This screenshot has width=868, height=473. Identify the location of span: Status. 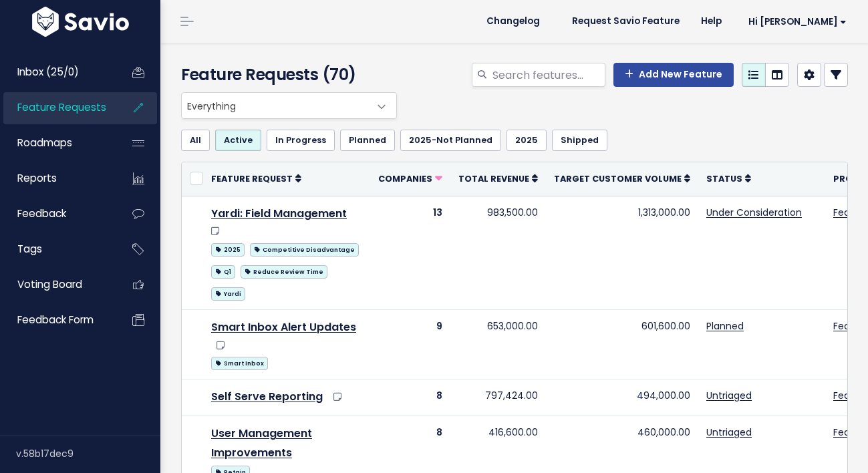
(725, 178).